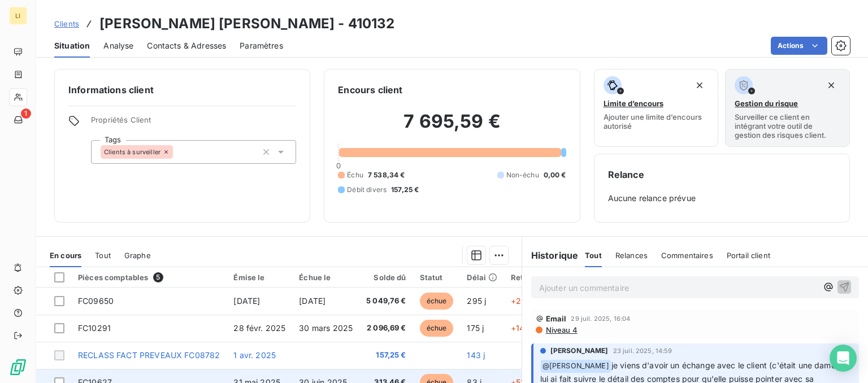 This screenshot has height=383, width=868. I want to click on a: 1, so click(17, 120).